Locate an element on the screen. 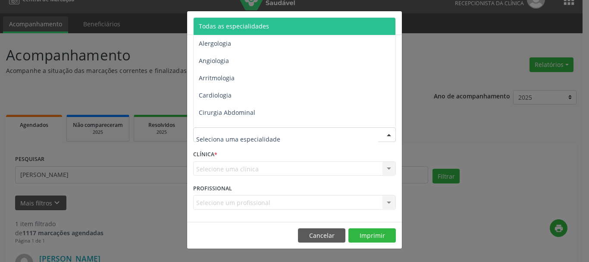  span: Alergologia is located at coordinates (215, 43).